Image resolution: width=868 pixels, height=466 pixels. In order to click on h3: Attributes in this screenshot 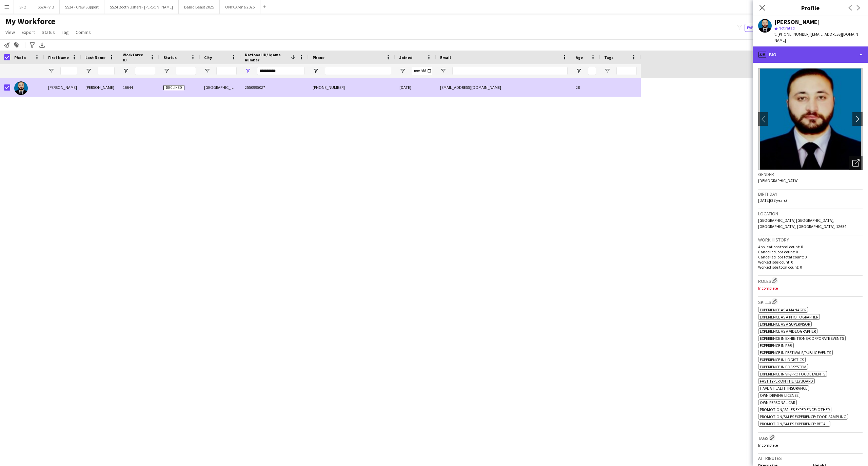, I will do `click(810, 458)`.